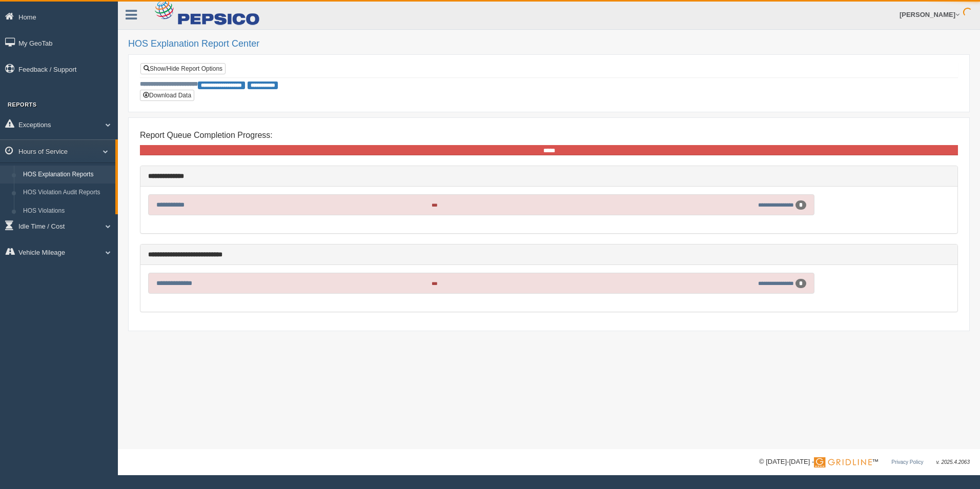  I want to click on h4: Report Queue Completion Progress:, so click(549, 135).